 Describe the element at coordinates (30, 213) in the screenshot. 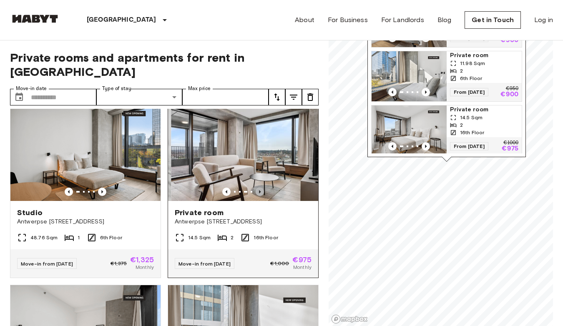

I see `span: Studio` at that location.